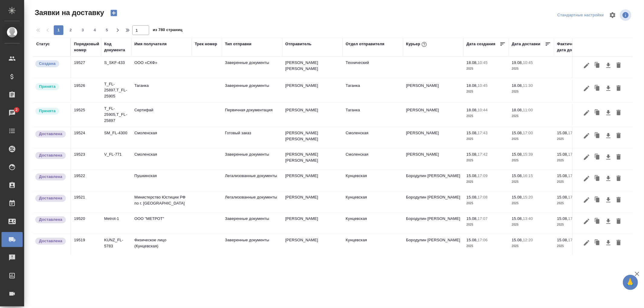  Describe the element at coordinates (116, 115) in the screenshot. I see `td: T_FL-25905,T_FL-25897` at that location.